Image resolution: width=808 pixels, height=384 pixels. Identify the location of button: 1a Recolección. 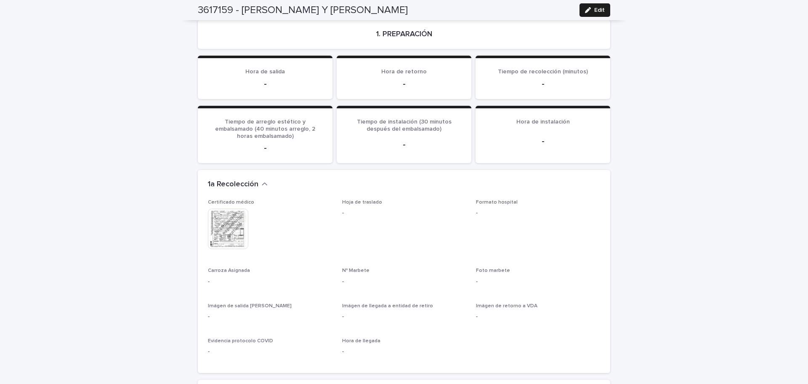
(238, 184).